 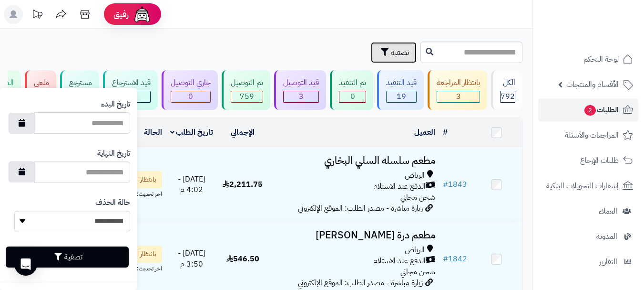 I want to click on span: المدونة, so click(x=607, y=236).